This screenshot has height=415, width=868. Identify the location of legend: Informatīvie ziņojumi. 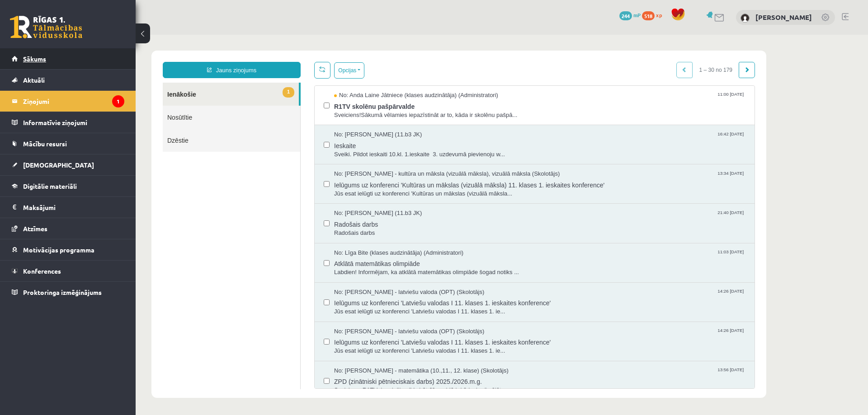
(74, 122).